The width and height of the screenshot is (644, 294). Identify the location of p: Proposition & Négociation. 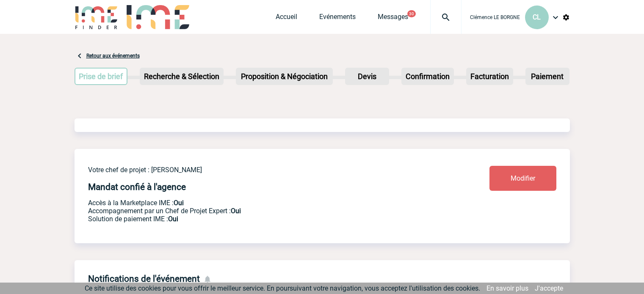
(284, 76).